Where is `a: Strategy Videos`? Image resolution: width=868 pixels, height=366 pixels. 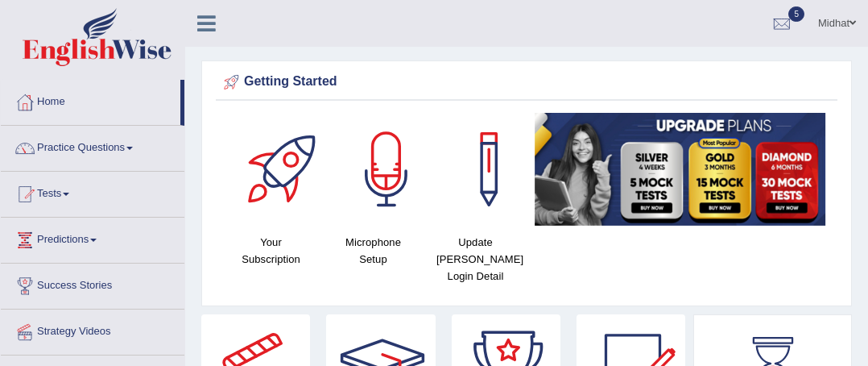
a: Strategy Videos is located at coordinates (93, 329).